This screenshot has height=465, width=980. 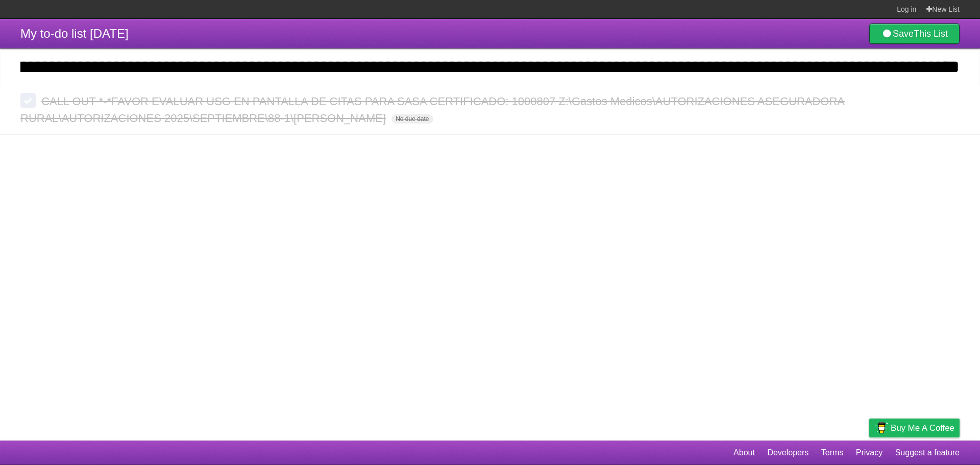 I want to click on a: SaveThis List, so click(x=914, y=33).